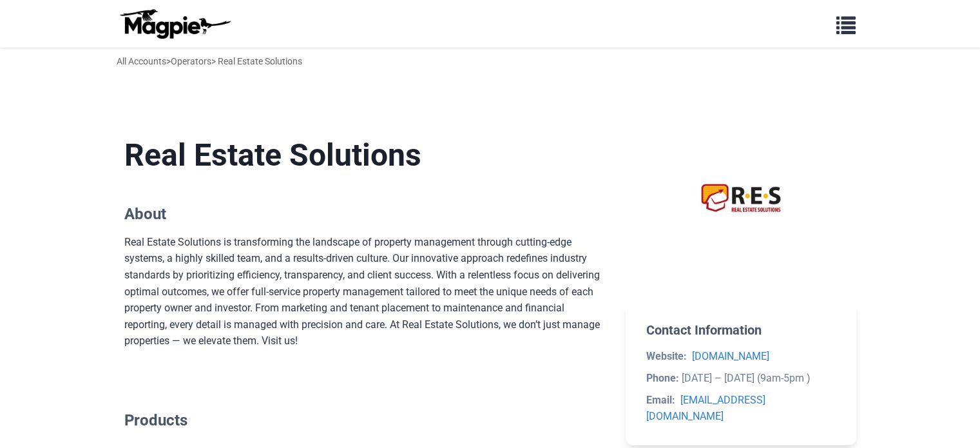 The height and width of the screenshot is (448, 980). What do you see at coordinates (175, 24) in the screenshot?
I see `img: logo-ab69f6fb50320c5b225c76a69d11143b.png` at bounding box center [175, 24].